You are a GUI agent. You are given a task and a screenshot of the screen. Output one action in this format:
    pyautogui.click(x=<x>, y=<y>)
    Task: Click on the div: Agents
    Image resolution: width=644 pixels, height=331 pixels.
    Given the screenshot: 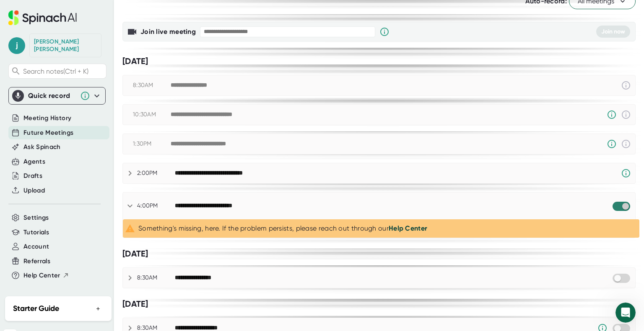 What is the action you would take?
    pyautogui.click(x=34, y=162)
    